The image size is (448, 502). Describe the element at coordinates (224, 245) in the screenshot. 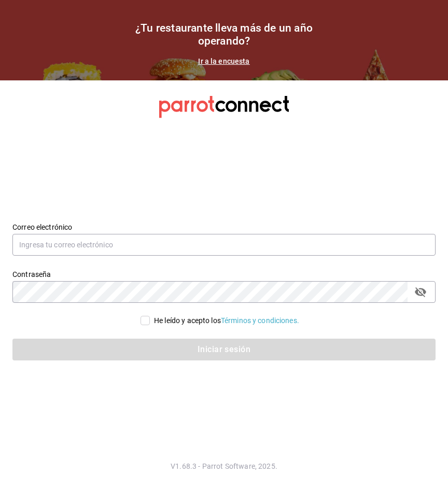

I see `input: Ingresa tu correo electrónico` at that location.